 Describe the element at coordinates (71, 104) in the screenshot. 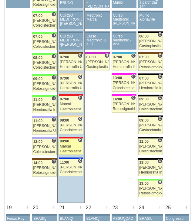

I see `a: H 07:00 Marcal Gastroplastia VL` at that location.